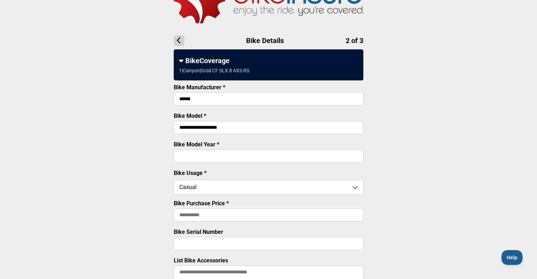  I want to click on label: Bike Manufacturer *, so click(199, 87).